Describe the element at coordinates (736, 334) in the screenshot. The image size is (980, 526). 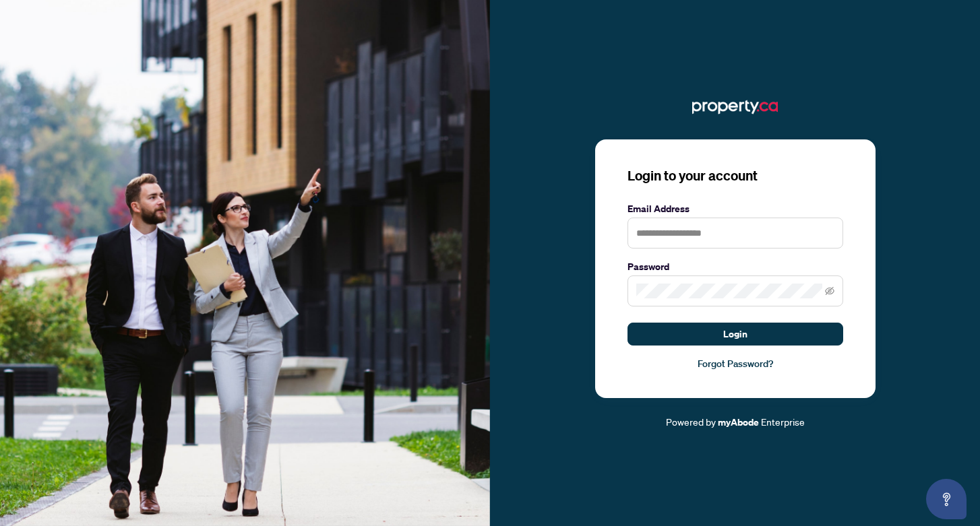
I see `span: Login` at that location.